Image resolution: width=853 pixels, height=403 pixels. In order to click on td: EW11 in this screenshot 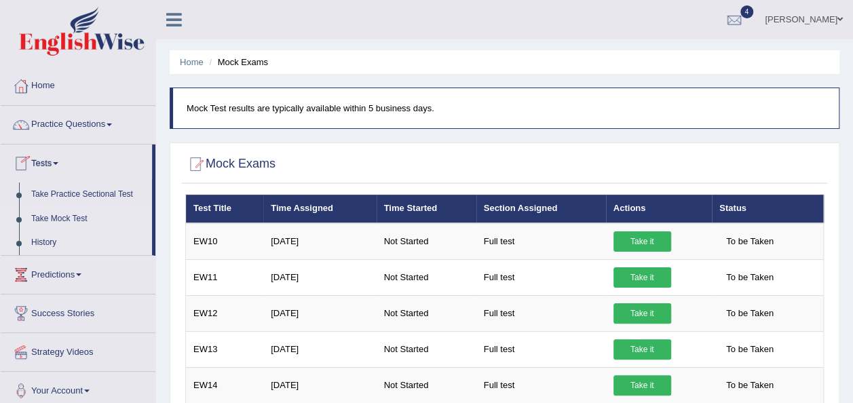, I will do `click(225, 277)`.